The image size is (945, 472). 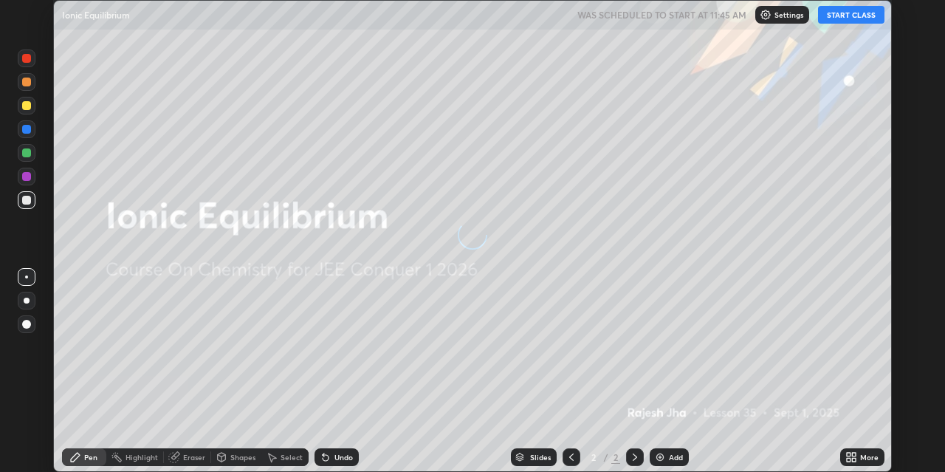 What do you see at coordinates (869, 457) in the screenshot?
I see `div: More` at bounding box center [869, 457].